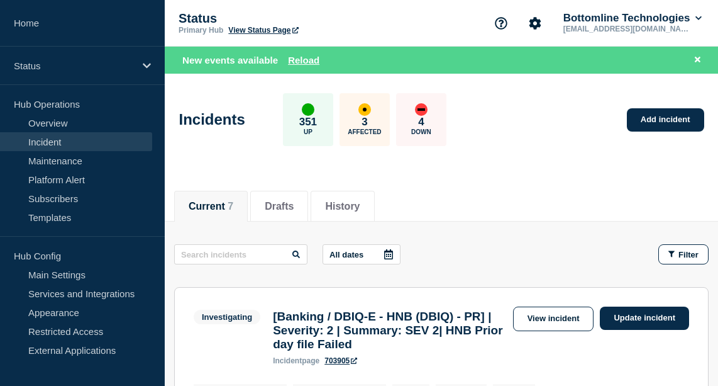 The image size is (718, 386). What do you see at coordinates (230, 206) in the screenshot?
I see `span: 7` at bounding box center [230, 206].